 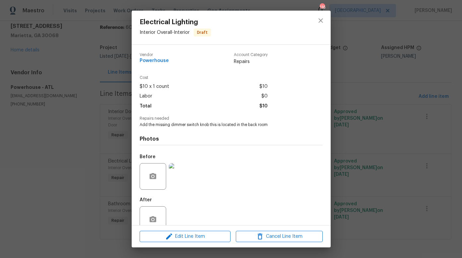 I want to click on h4: Photos, so click(x=231, y=139).